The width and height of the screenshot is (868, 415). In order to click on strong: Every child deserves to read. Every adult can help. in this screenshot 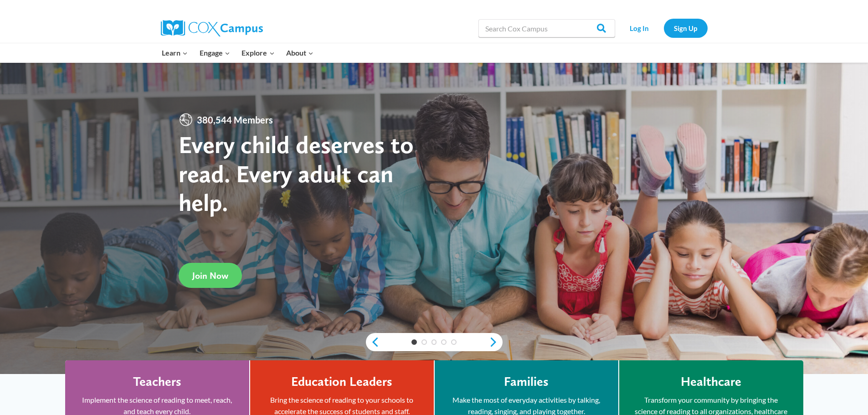, I will do `click(296, 173)`.